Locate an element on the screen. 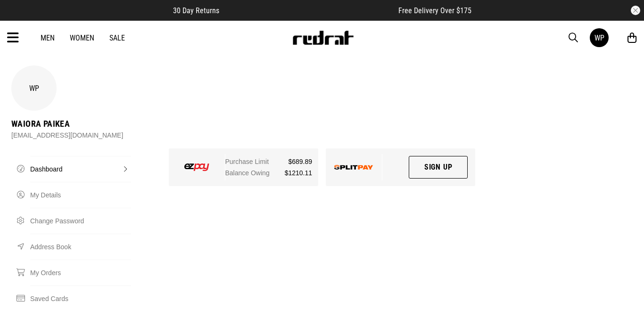 Image resolution: width=644 pixels, height=310 pixels. img: splitpay is located at coordinates (354, 167).